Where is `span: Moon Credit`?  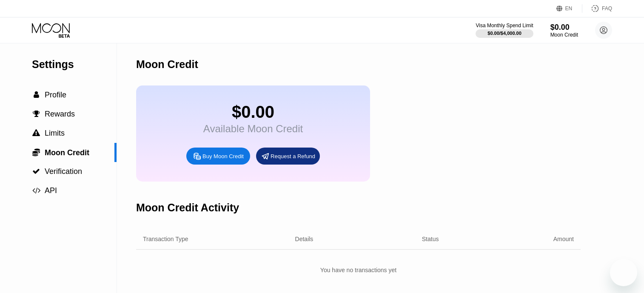 span: Moon Credit is located at coordinates (67, 153).